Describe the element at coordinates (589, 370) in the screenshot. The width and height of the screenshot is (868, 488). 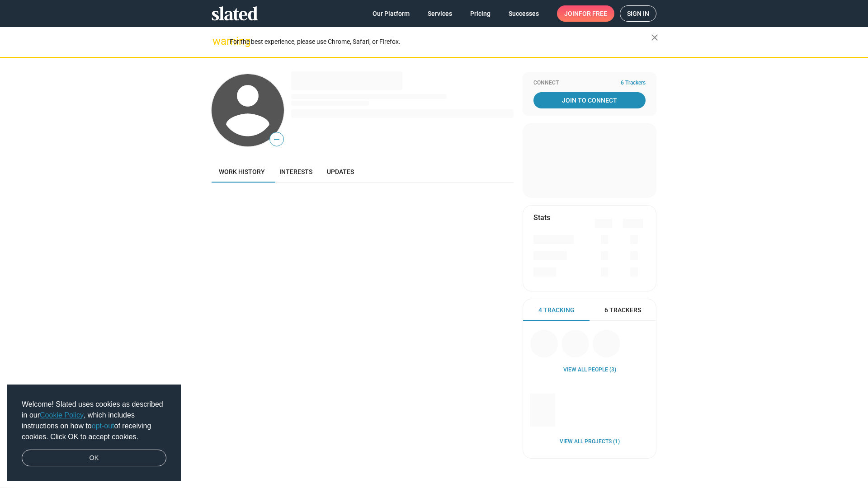
I see `a: View all People (3)` at that location.